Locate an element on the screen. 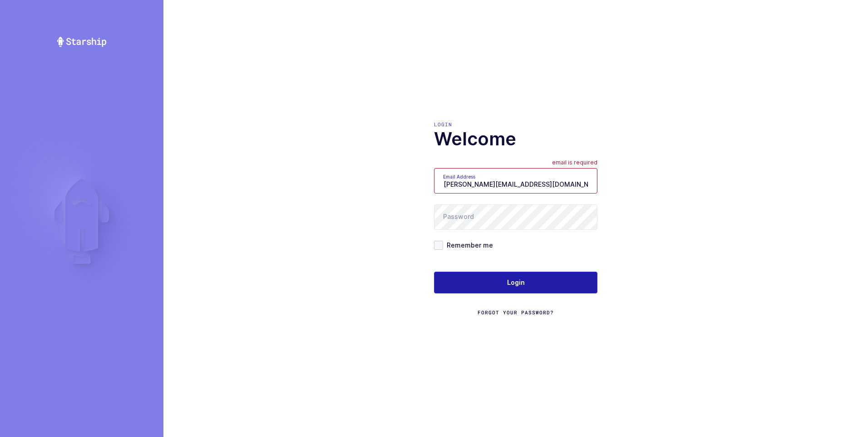  button: Login is located at coordinates (516, 282).